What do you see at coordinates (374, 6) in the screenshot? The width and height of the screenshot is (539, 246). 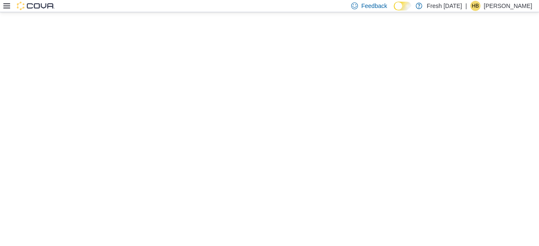 I see `span: Feedback` at bounding box center [374, 6].